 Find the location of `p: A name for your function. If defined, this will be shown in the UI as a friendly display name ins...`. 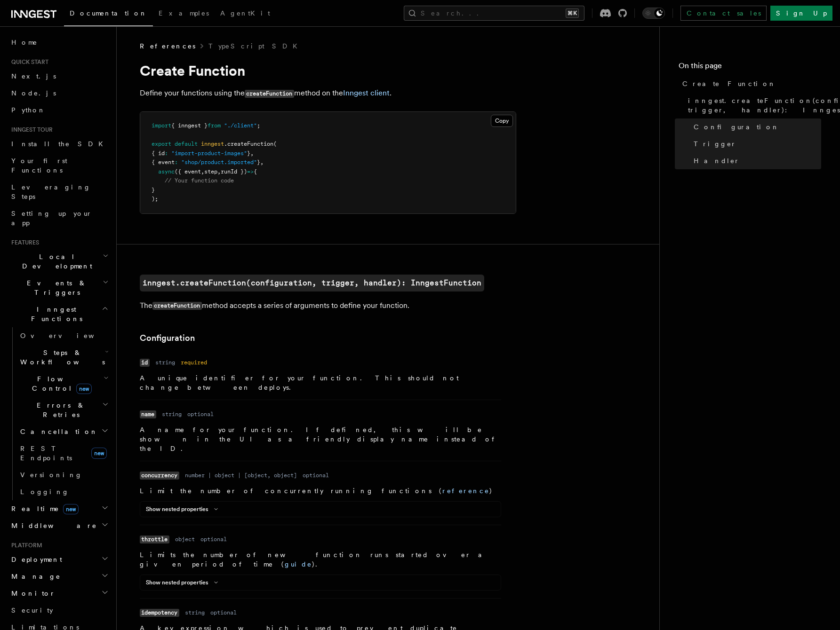

p: A name for your function. If defined, this will be shown in the UI as a friendly display name ins... is located at coordinates (320, 439).